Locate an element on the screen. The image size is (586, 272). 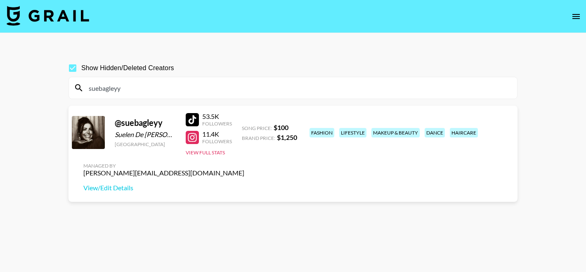
span: Brand Price: is located at coordinates (258, 138).